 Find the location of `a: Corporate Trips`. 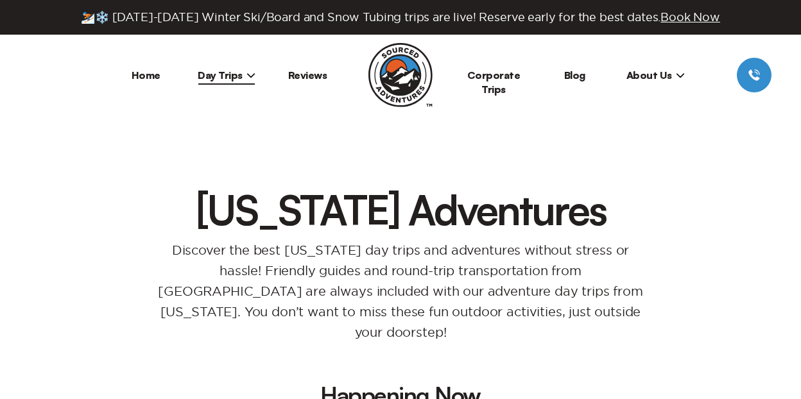

a: Corporate Trips is located at coordinates (493, 82).